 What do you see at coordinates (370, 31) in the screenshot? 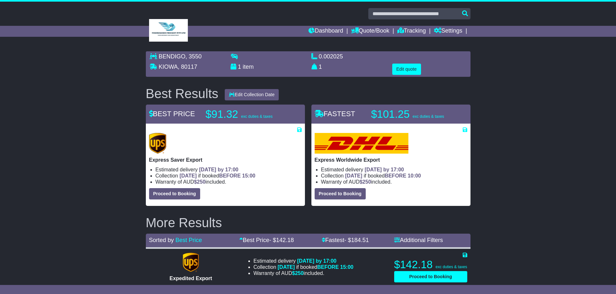
I see `a: Quote/Book` at bounding box center [370, 31].